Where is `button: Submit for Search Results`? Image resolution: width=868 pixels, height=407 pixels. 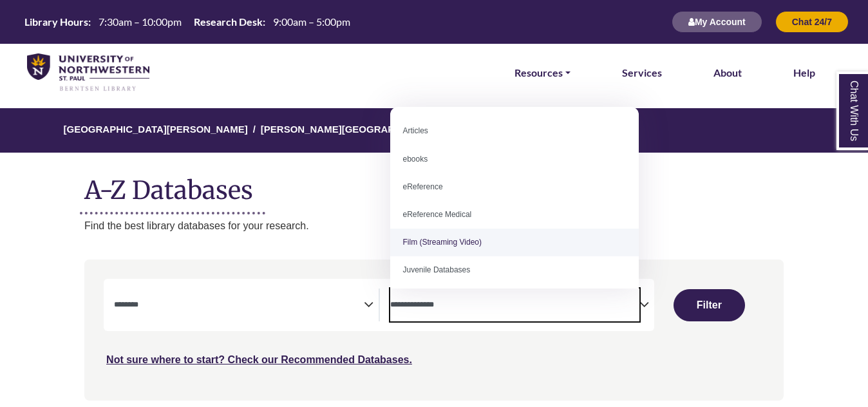
button: Submit for Search Results is located at coordinates (709, 305).